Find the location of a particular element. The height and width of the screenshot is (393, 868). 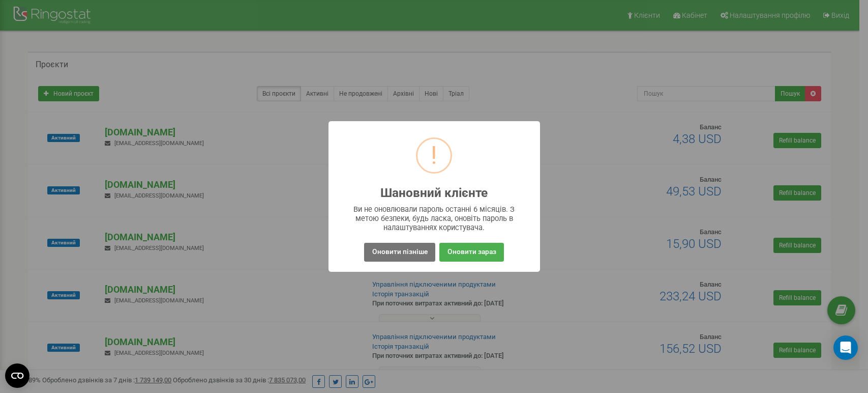

div: Open Intercom Messenger is located at coordinates (846, 348).